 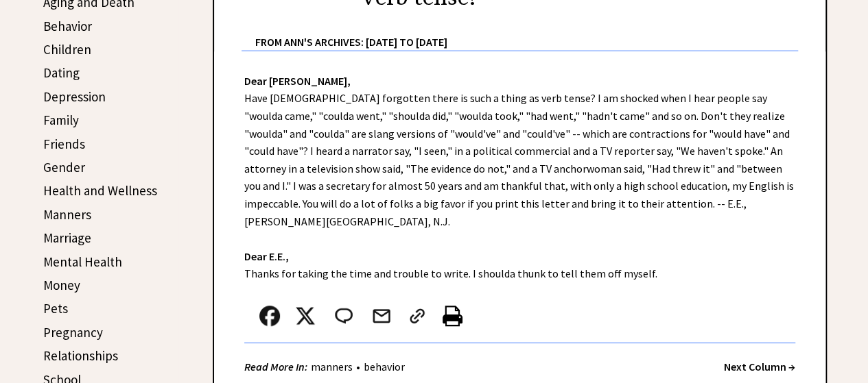 What do you see at coordinates (100, 191) in the screenshot?
I see `a: Health and Wellness` at bounding box center [100, 191].